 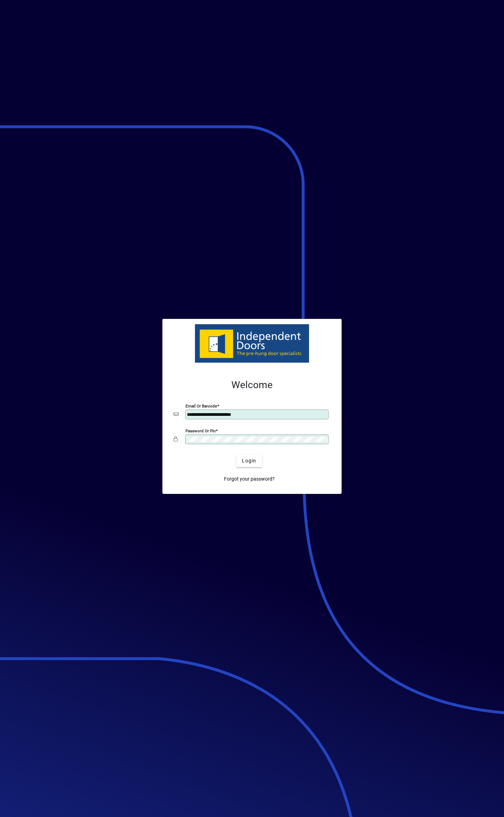 What do you see at coordinates (249, 479) in the screenshot?
I see `span: Forgot your password?` at bounding box center [249, 479].